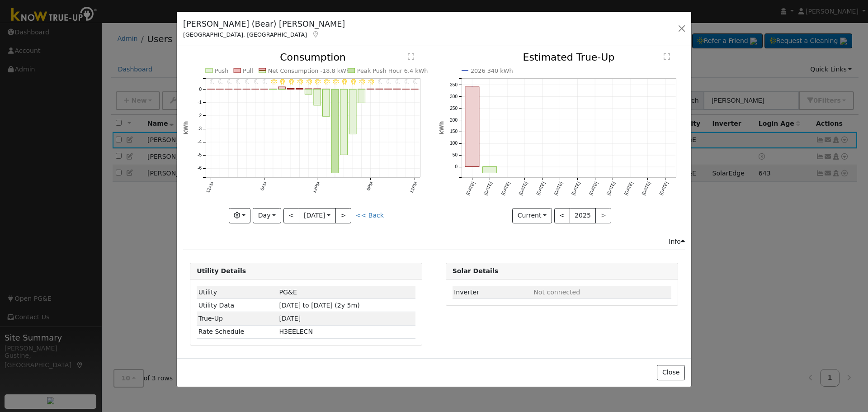 This screenshot has width=868, height=412. Describe the element at coordinates (370, 186) in the screenshot. I see `text: 6PM` at that location.